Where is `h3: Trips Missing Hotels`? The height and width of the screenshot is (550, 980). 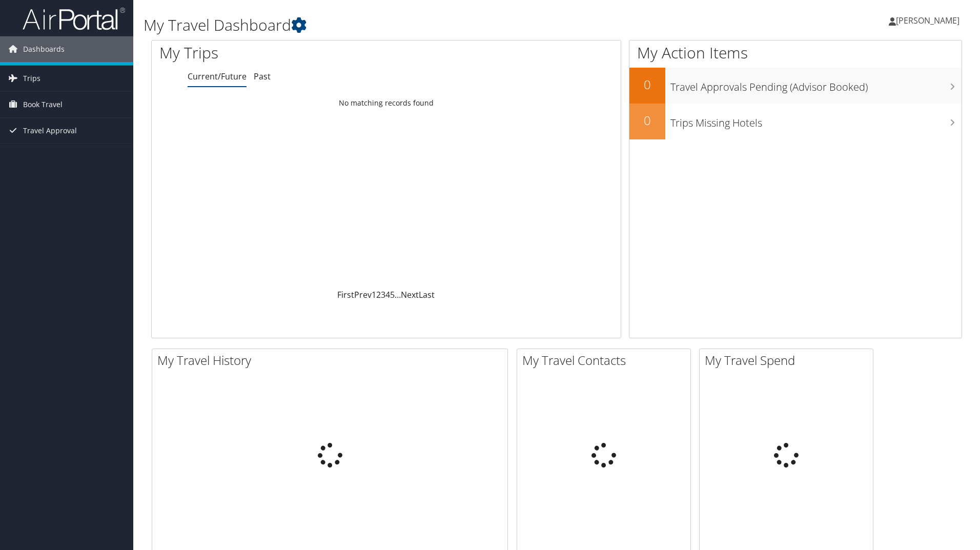
h3: Trips Missing Hotels is located at coordinates (816, 121).